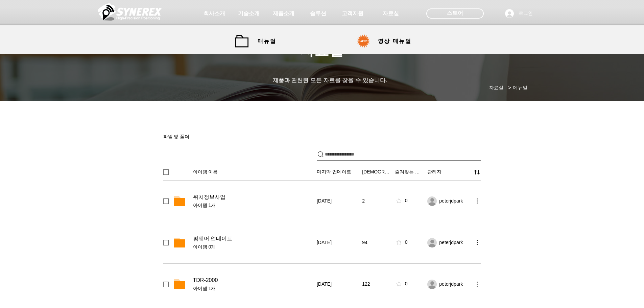 This screenshot has width=644, height=308. What do you see at coordinates (353, 14) in the screenshot?
I see `span: 고객지원` at bounding box center [353, 14].